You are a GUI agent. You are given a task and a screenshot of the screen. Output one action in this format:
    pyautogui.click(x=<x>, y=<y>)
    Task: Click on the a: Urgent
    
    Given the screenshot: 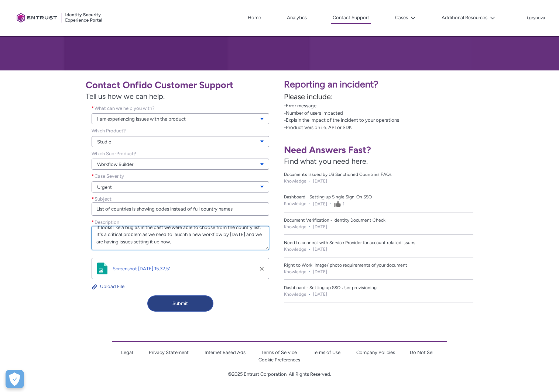 What is the action you would take?
    pyautogui.click(x=180, y=187)
    